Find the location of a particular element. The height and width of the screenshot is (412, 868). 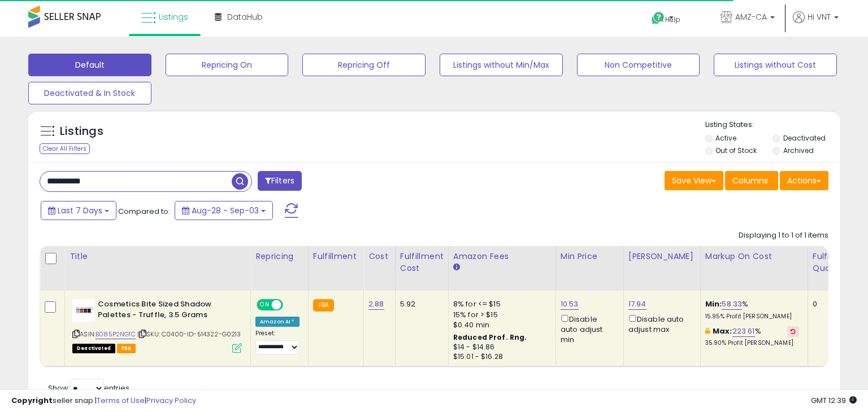

div: $14 - $14.86 is located at coordinates (500, 348).